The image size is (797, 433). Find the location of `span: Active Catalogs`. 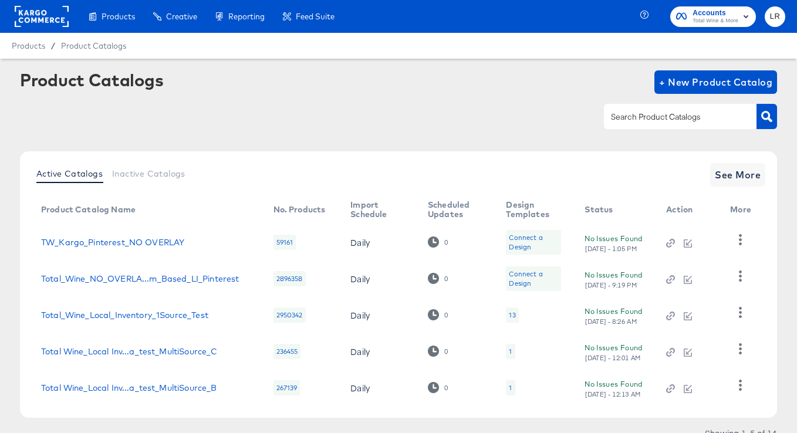

span: Active Catalogs is located at coordinates (69, 174).